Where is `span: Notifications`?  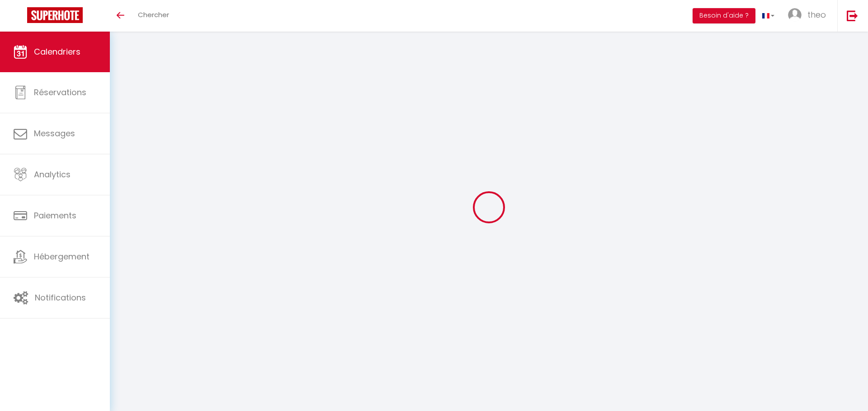
span: Notifications is located at coordinates (60, 298).